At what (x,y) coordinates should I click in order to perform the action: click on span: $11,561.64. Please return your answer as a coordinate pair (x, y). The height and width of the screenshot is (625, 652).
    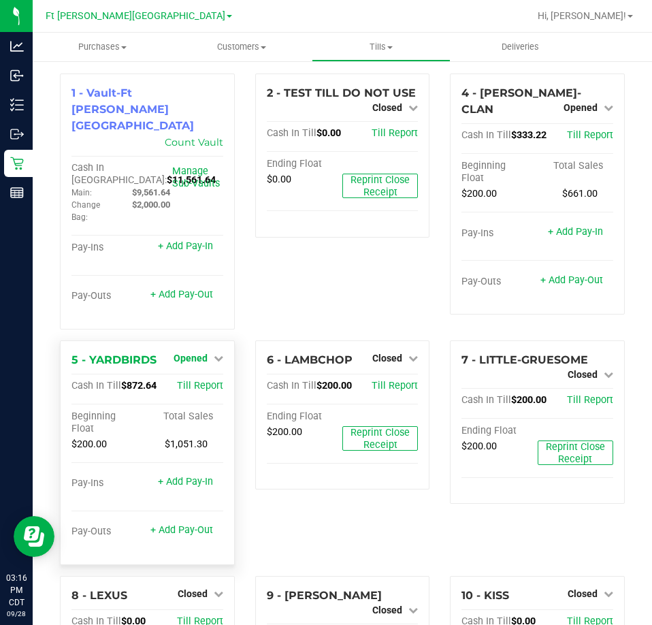
    Looking at the image, I should click on (191, 180).